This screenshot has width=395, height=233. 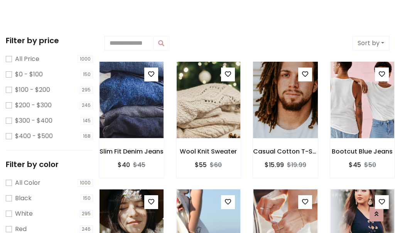 I want to click on label: $200 - $300, so click(x=33, y=105).